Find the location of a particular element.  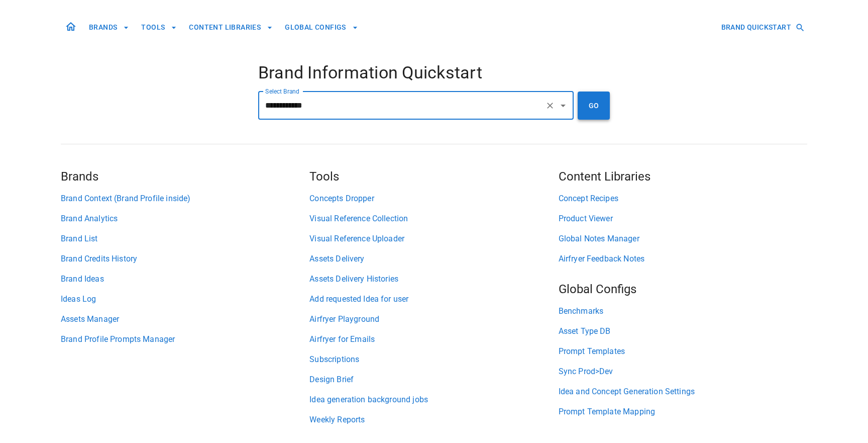

a: Ideas Log is located at coordinates (185, 299).